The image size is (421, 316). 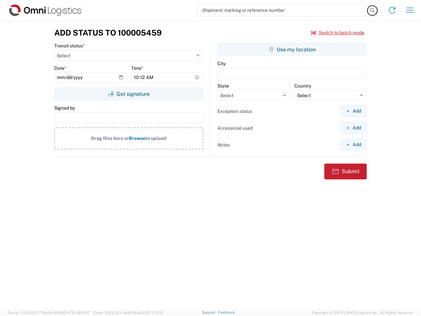 What do you see at coordinates (235, 128) in the screenshot?
I see `label: Accessorial used` at bounding box center [235, 128].